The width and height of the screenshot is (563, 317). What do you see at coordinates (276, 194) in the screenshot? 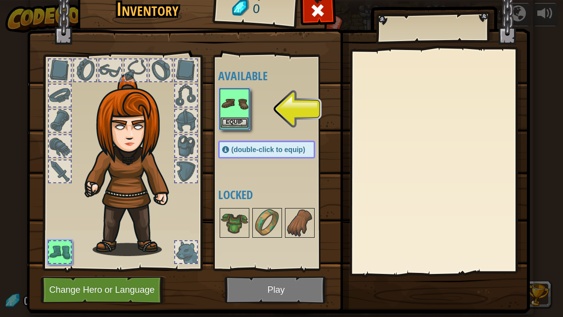
I see `h4: Locked` at bounding box center [276, 194].